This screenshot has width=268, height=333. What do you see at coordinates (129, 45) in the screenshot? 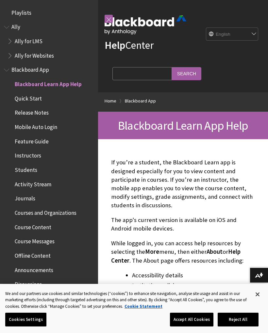
I see `a: HelpCenter` at bounding box center [129, 45].